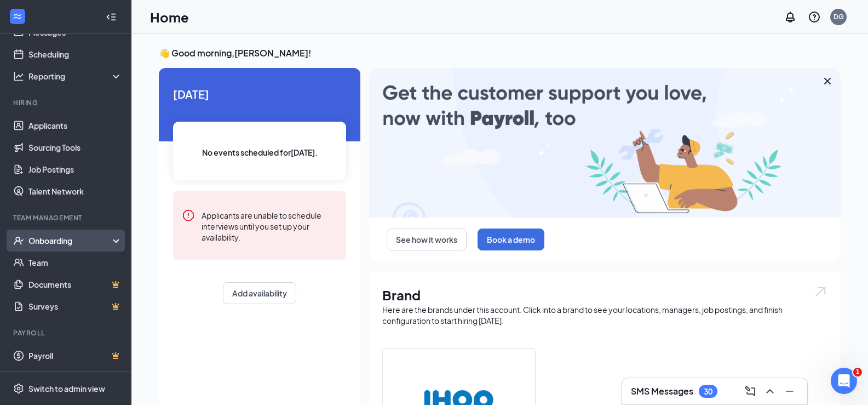 The height and width of the screenshot is (405, 868). I want to click on img: payroll-large.gif, so click(605, 143).